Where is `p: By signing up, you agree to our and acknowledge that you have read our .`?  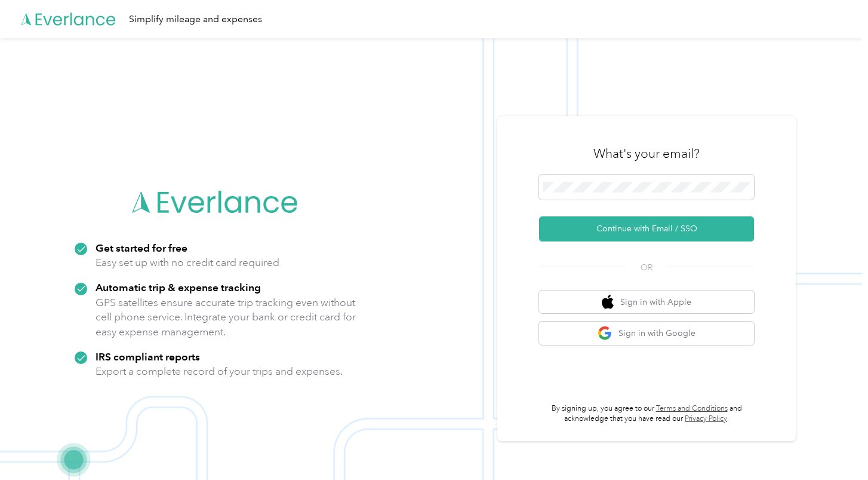 p: By signing up, you agree to our and acknowledge that you have read our . is located at coordinates (646, 413).